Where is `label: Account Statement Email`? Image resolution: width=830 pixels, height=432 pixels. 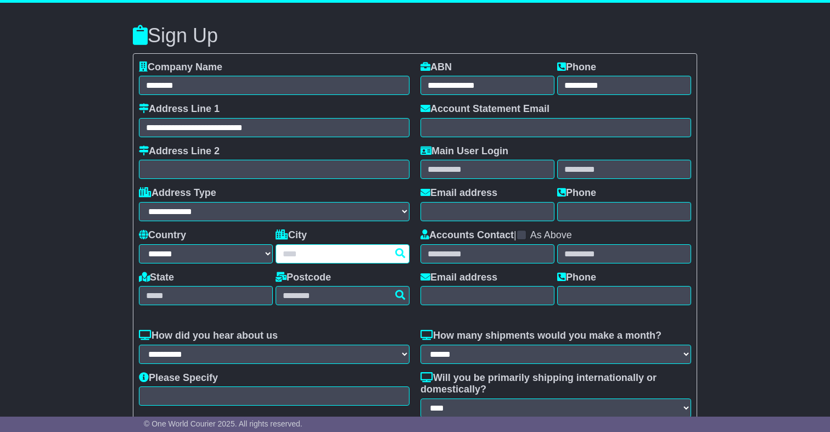
label: Account Statement Email is located at coordinates (485, 109).